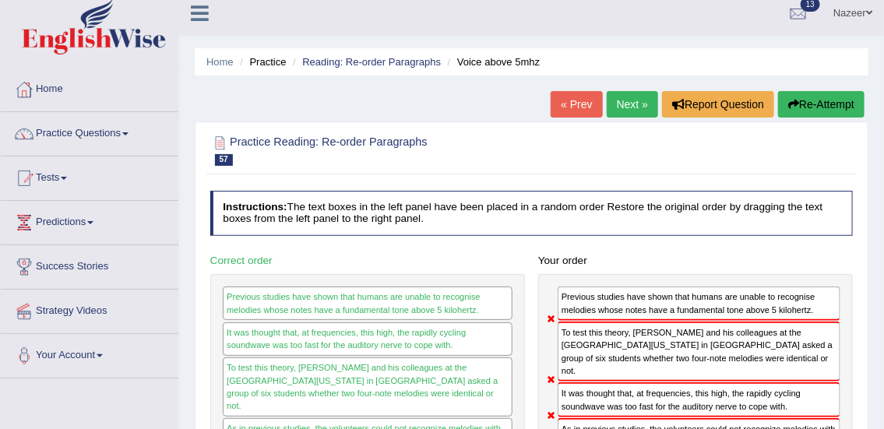 The width and height of the screenshot is (884, 429). Describe the element at coordinates (532, 213) in the screenshot. I see `h4: The text boxes in the left panel have been placed in a random order Restore the original order by...` at that location.